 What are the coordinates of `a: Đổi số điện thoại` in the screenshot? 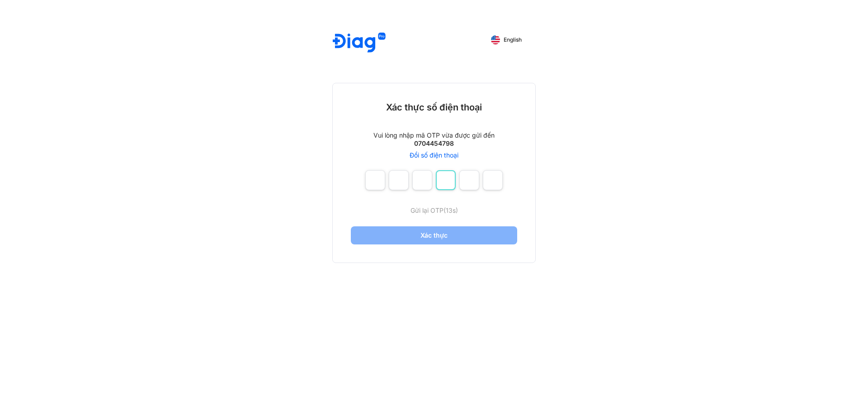 It's located at (434, 156).